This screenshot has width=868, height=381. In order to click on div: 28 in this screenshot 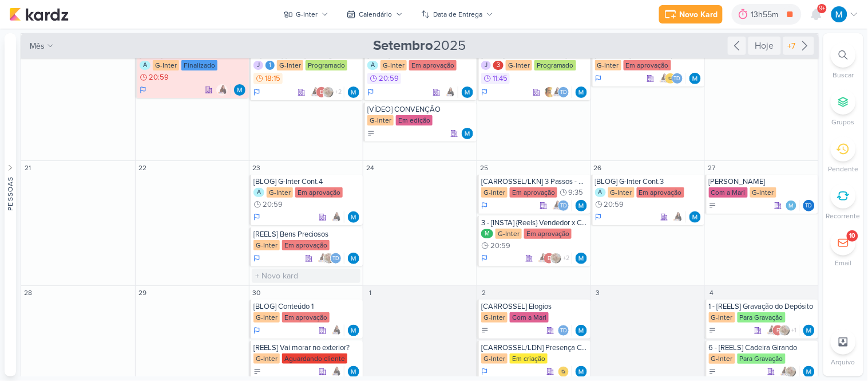, I will do `click(28, 292)`.